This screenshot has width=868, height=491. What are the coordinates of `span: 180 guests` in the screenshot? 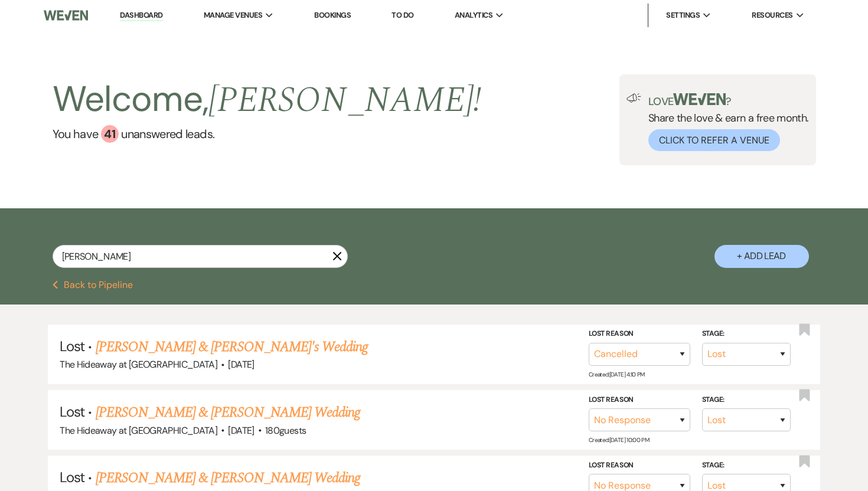 It's located at (285, 430).